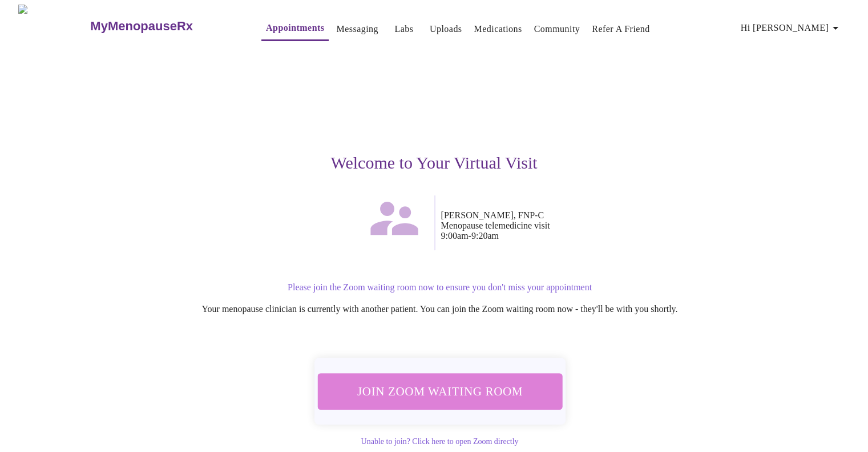  What do you see at coordinates (439, 391) in the screenshot?
I see `button: Join Zoom Waiting Room` at bounding box center [439, 391].